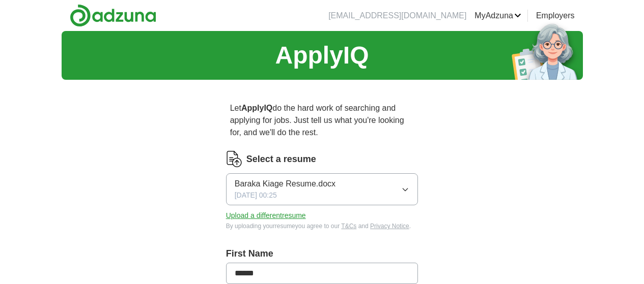 The image size is (644, 284). Describe the element at coordinates (322, 55) in the screenshot. I see `h1: ApplyIQ` at that location.